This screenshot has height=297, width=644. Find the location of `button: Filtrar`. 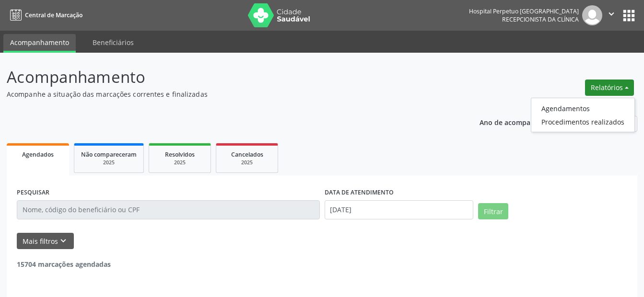

button: Filtrar is located at coordinates (492, 212).